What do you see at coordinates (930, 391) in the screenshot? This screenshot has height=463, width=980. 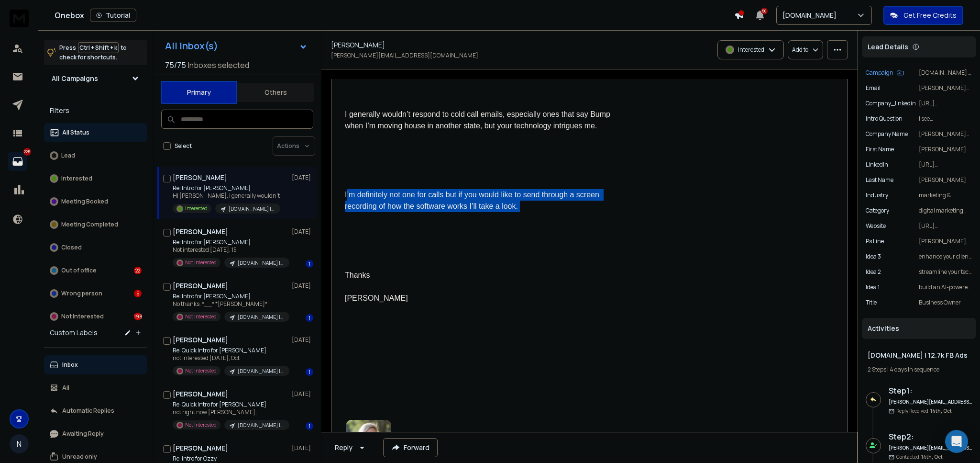 I see `h6: Step 1 :` at bounding box center [930, 391].